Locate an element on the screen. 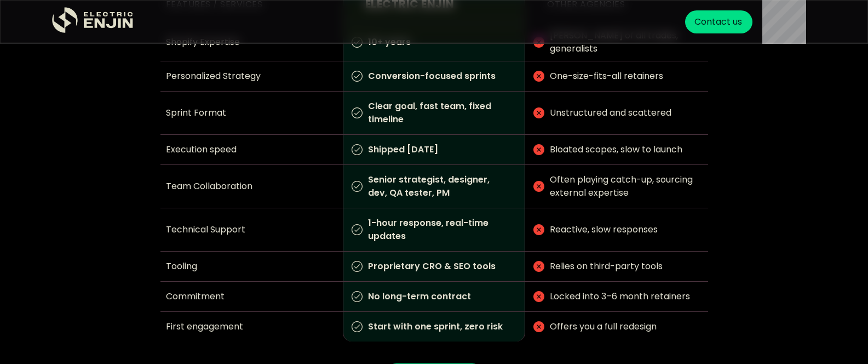 The height and width of the screenshot is (364, 868). p: Offers you a full redesign is located at coordinates (600, 327).